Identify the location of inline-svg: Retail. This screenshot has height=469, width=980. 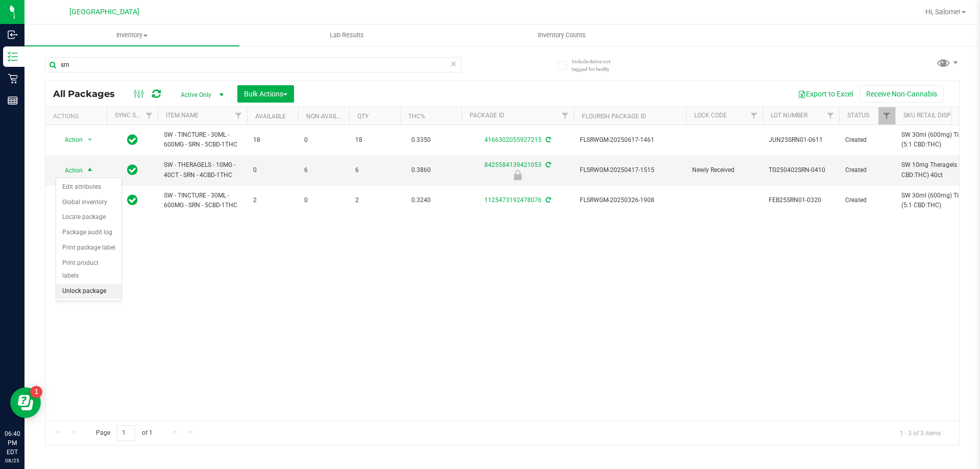
(13, 78).